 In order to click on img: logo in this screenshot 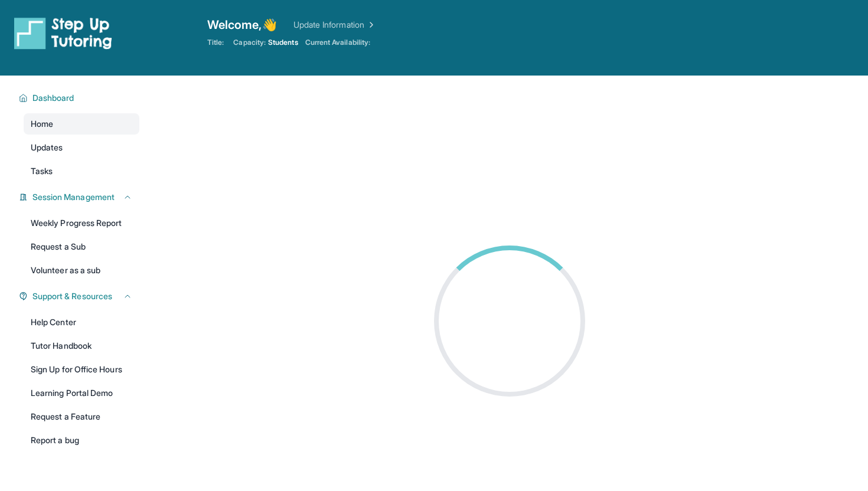, I will do `click(63, 33)`.